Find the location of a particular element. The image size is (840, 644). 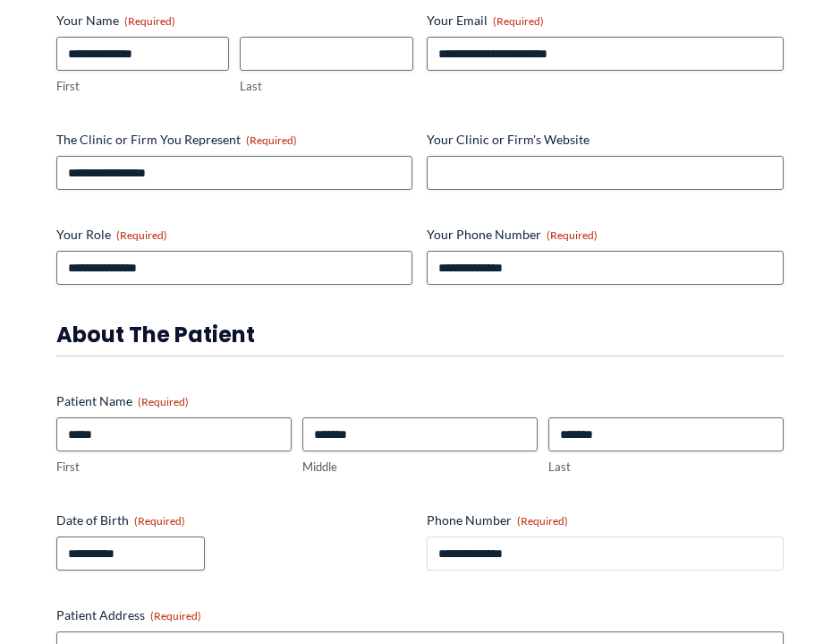

legend: Your Name is located at coordinates (115, 21).